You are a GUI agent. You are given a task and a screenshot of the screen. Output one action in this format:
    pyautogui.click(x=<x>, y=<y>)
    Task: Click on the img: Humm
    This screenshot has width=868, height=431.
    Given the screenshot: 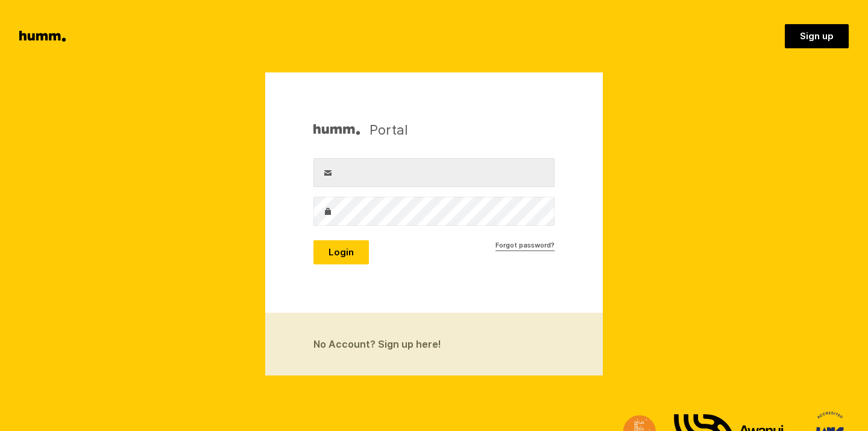 What is the action you would take?
    pyautogui.click(x=336, y=130)
    